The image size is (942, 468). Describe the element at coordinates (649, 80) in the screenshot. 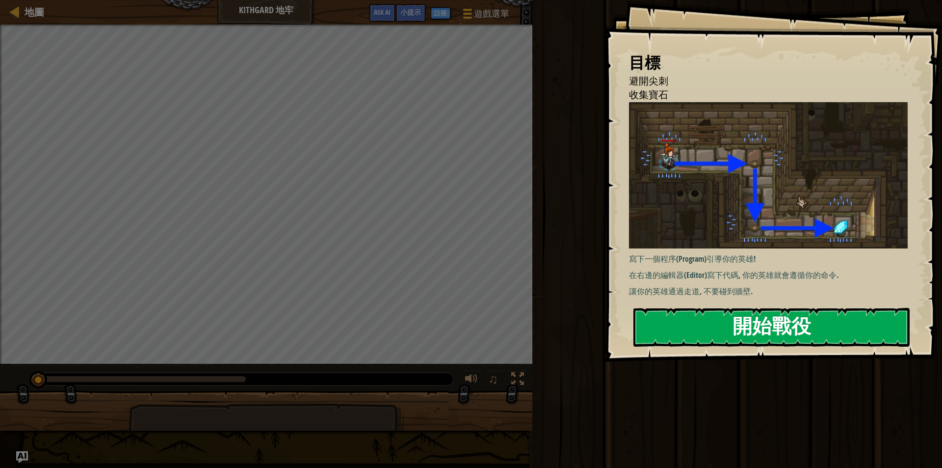

I see `span: 避開尖刺` at that location.